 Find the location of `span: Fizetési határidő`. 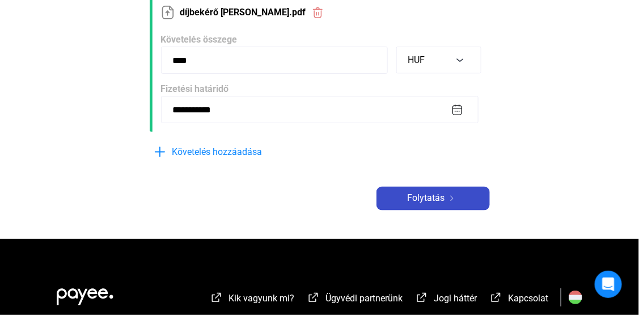

span: Fizetési határidő is located at coordinates (195, 88).